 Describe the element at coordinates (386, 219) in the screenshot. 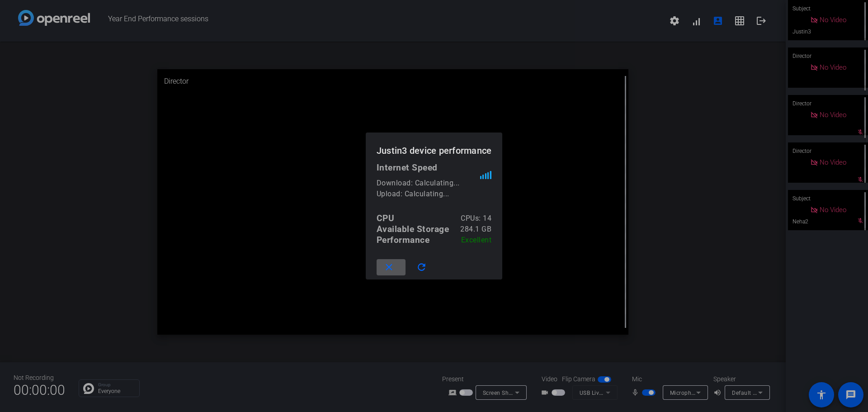

I see `div: CPU` at that location.